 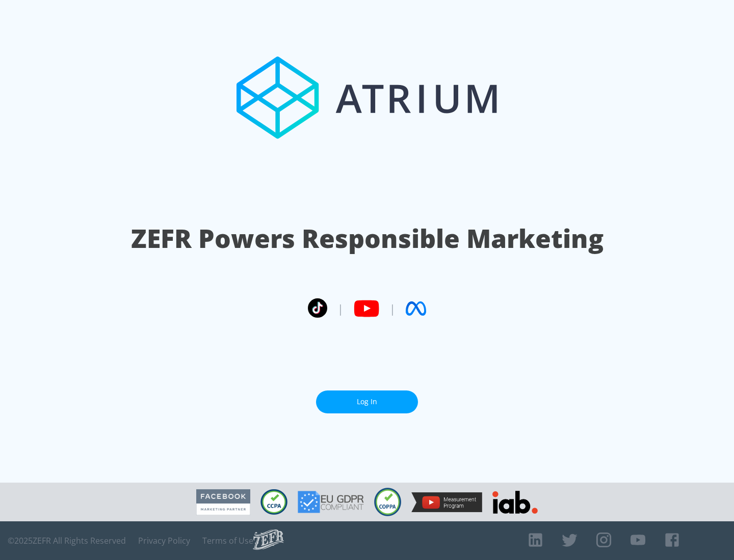 I want to click on a: Privacy Policy, so click(x=164, y=541).